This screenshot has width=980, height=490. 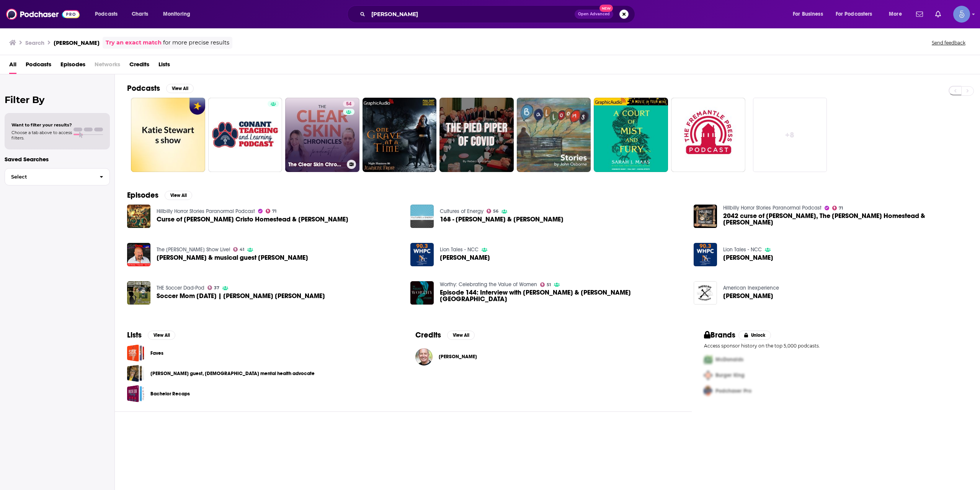 I want to click on input: Search podcasts, credits, & more..., so click(x=471, y=14).